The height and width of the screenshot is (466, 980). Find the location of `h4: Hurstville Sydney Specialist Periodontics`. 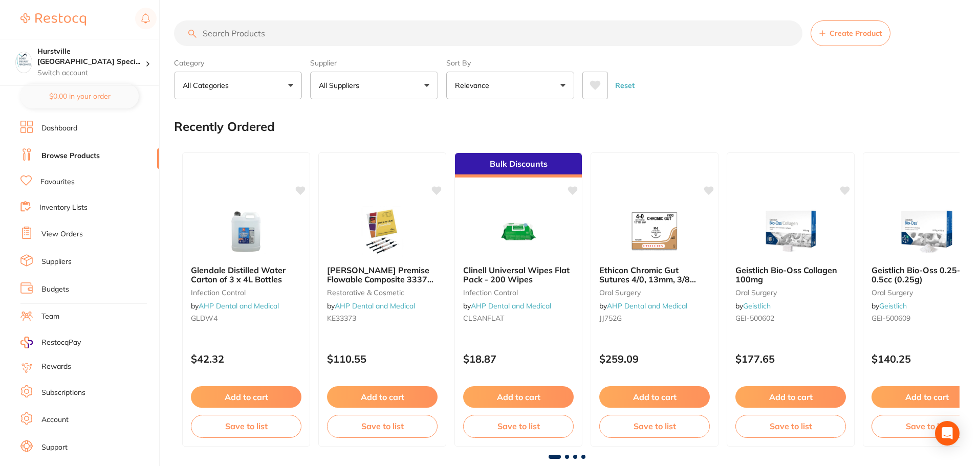

h4: Hurstville Sydney Specialist Periodontics is located at coordinates (91, 56).